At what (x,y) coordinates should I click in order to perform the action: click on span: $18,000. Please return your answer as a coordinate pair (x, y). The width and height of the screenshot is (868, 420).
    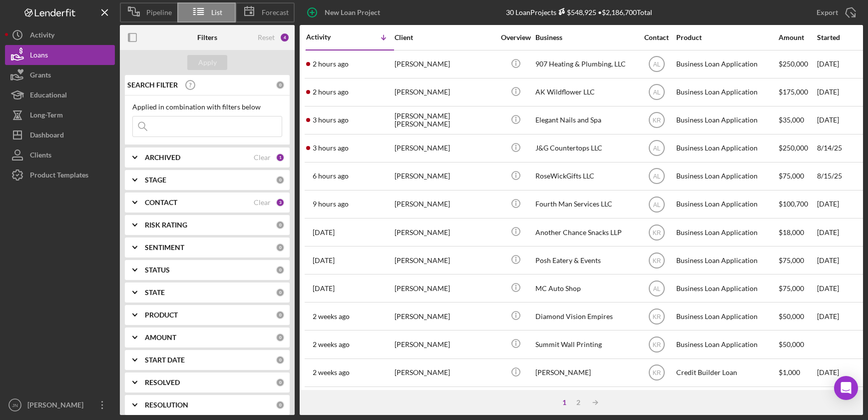
    Looking at the image, I should click on (791, 232).